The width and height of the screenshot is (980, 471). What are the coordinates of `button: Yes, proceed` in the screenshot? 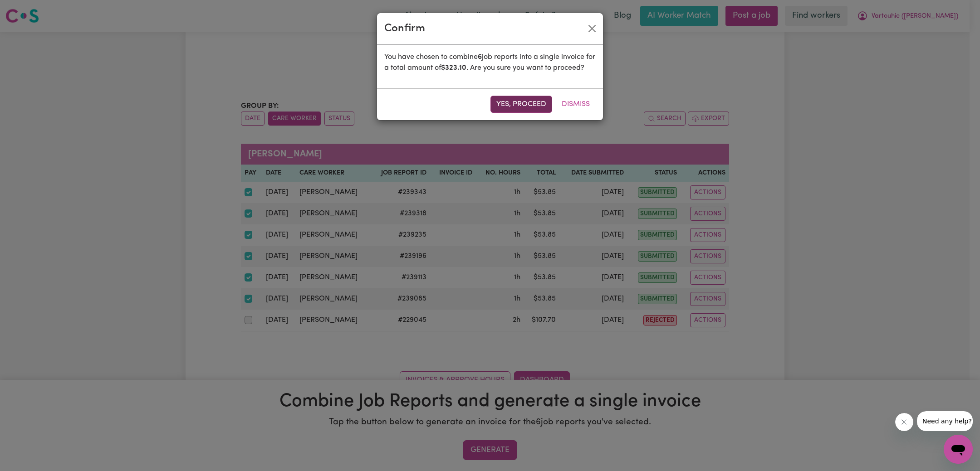 It's located at (521, 105).